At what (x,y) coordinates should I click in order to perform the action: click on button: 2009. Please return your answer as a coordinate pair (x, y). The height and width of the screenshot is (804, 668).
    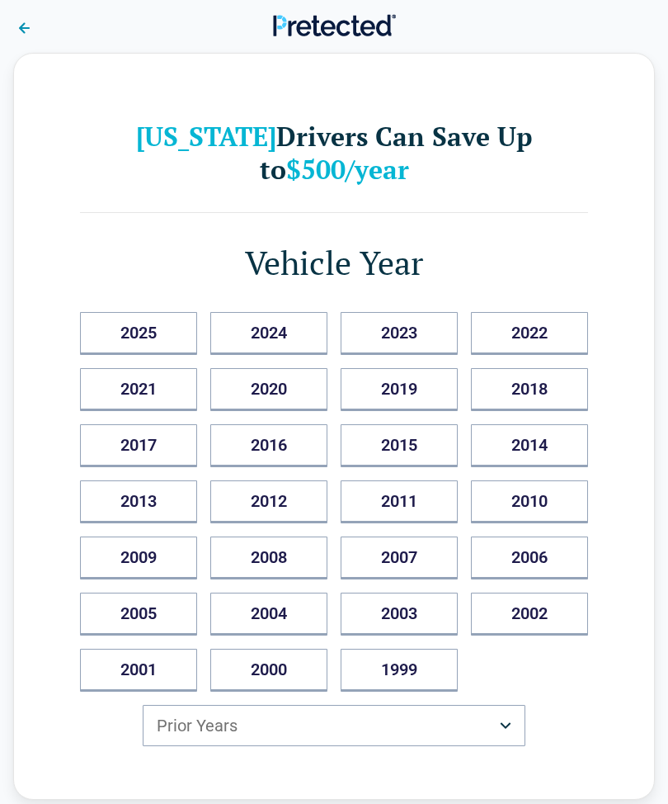
    Looking at the image, I should click on (139, 558).